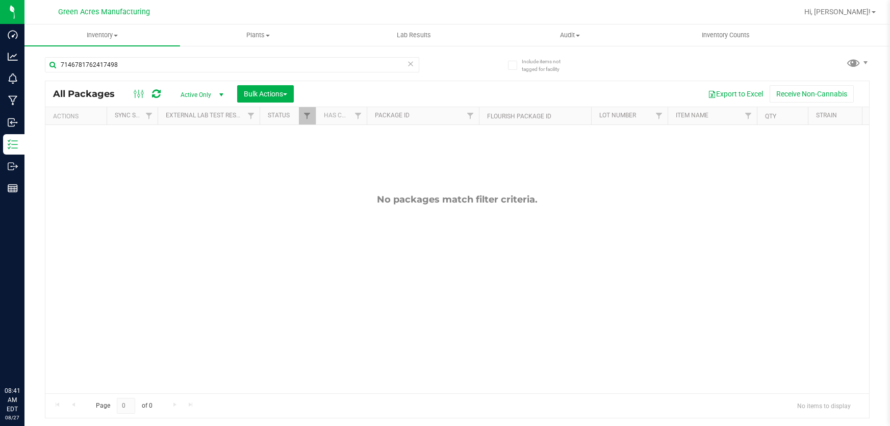 This screenshot has width=890, height=426. Describe the element at coordinates (134, 115) in the screenshot. I see `a: Sync Status` at that location.